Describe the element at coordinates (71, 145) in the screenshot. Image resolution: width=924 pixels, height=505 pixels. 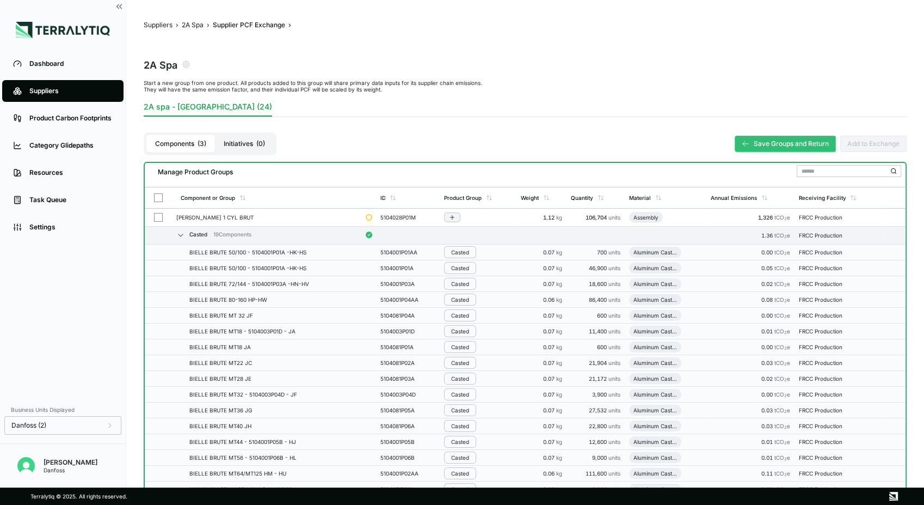
I see `div: Category Glidepaths` at that location.